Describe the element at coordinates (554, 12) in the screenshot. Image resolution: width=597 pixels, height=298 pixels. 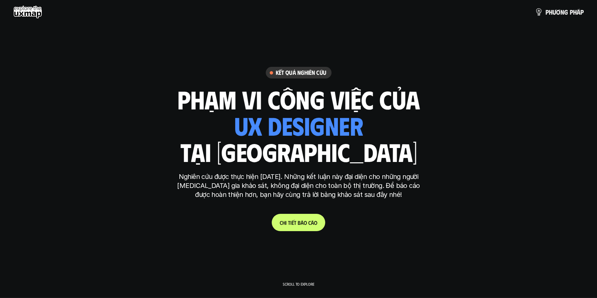
I see `span: ư` at that location.